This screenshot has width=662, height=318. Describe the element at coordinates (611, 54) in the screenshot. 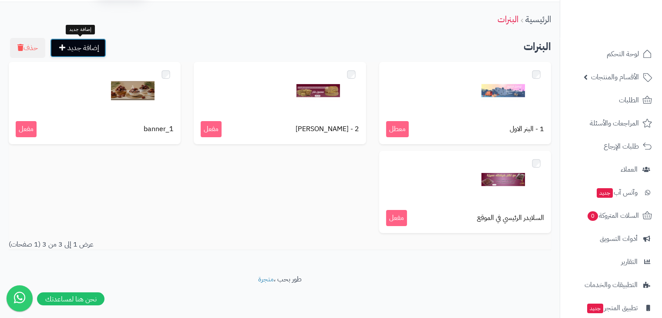

I see `a: لوحة التحكم` at that location.